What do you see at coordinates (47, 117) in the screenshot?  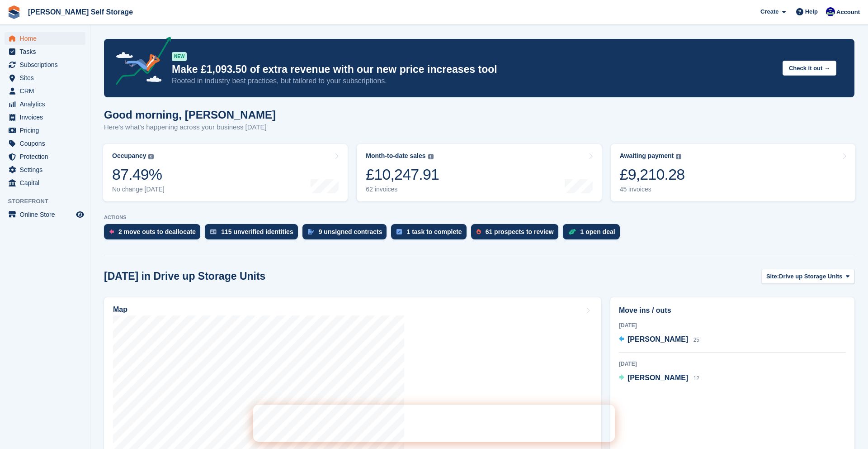 I see `span: Invoices` at bounding box center [47, 117].